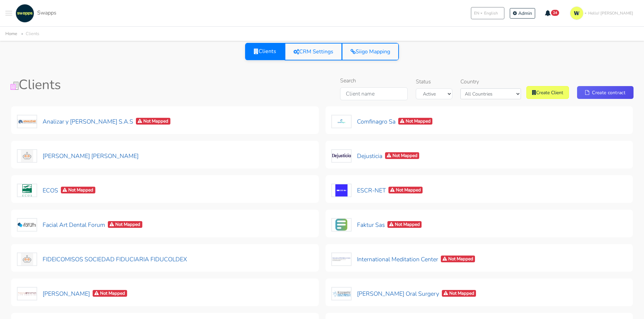 The image size is (644, 319). Describe the element at coordinates (341, 190) in the screenshot. I see `img: ESCR-NET` at that location.